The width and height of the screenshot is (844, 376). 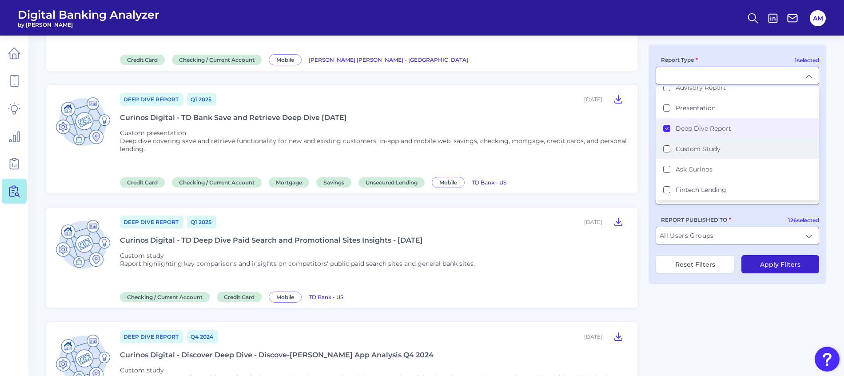 I want to click on button: Open Resource Center, so click(x=827, y=359).